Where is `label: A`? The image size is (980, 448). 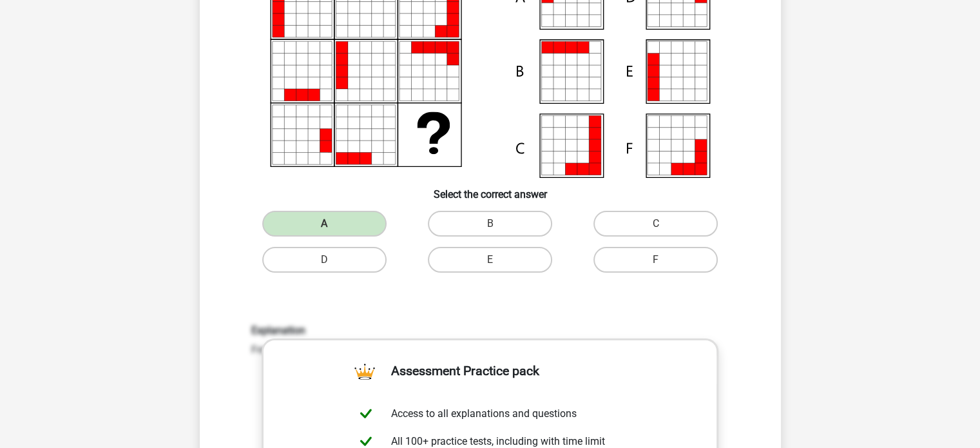
label: A is located at coordinates (324, 224).